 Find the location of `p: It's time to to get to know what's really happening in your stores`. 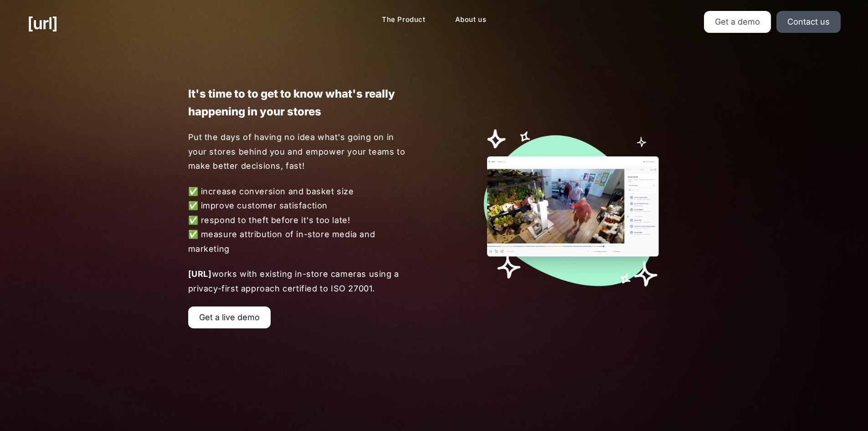

p: It's time to to get to know what's really happening in your stores is located at coordinates (300, 102).